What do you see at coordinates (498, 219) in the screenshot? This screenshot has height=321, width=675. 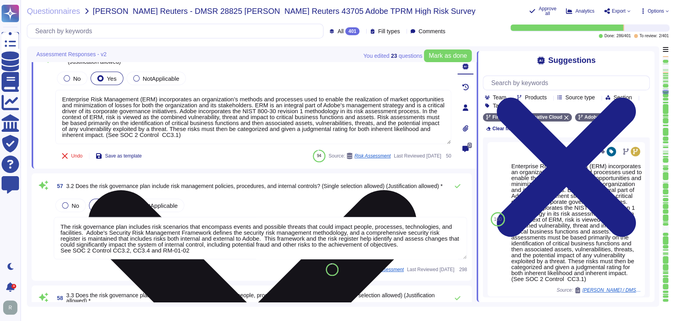 I see `span: 100` at bounding box center [498, 219].